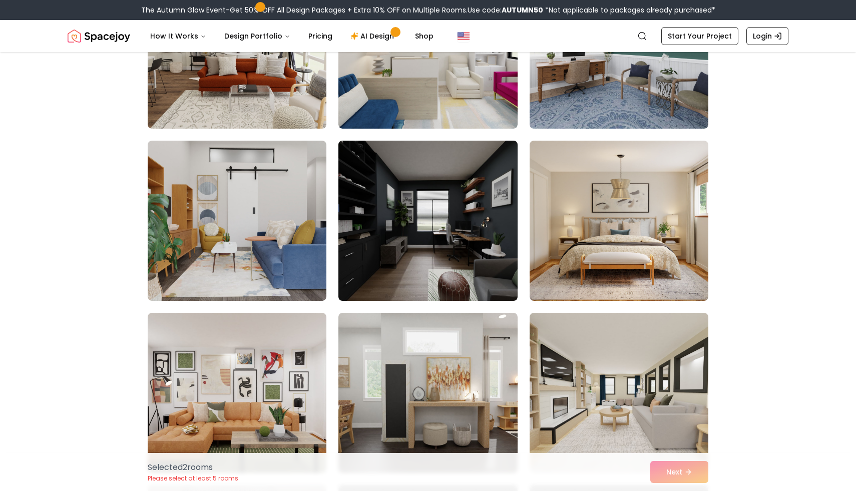 This screenshot has height=491, width=856. Describe the element at coordinates (619, 221) in the screenshot. I see `img: Room room-36` at that location.